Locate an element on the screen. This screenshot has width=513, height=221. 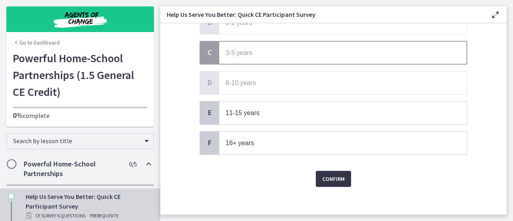
span: Confirm is located at coordinates (333, 179).